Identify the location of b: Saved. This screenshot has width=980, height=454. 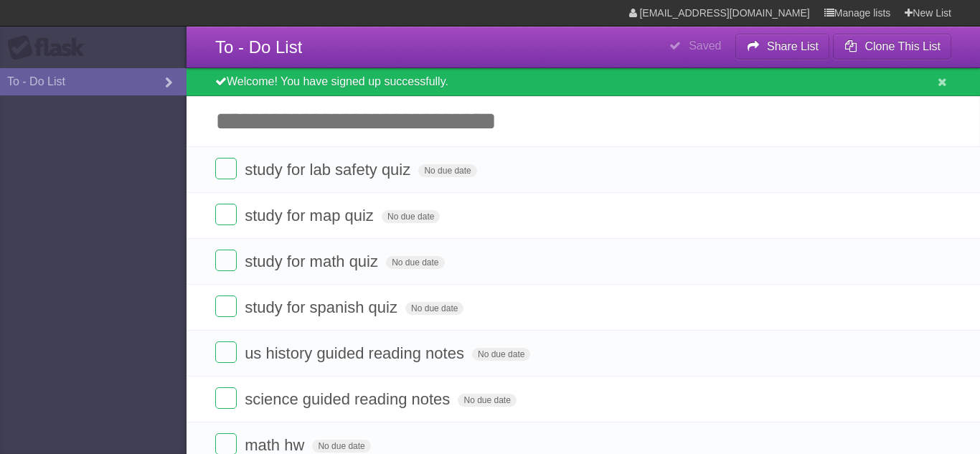
(704, 45).